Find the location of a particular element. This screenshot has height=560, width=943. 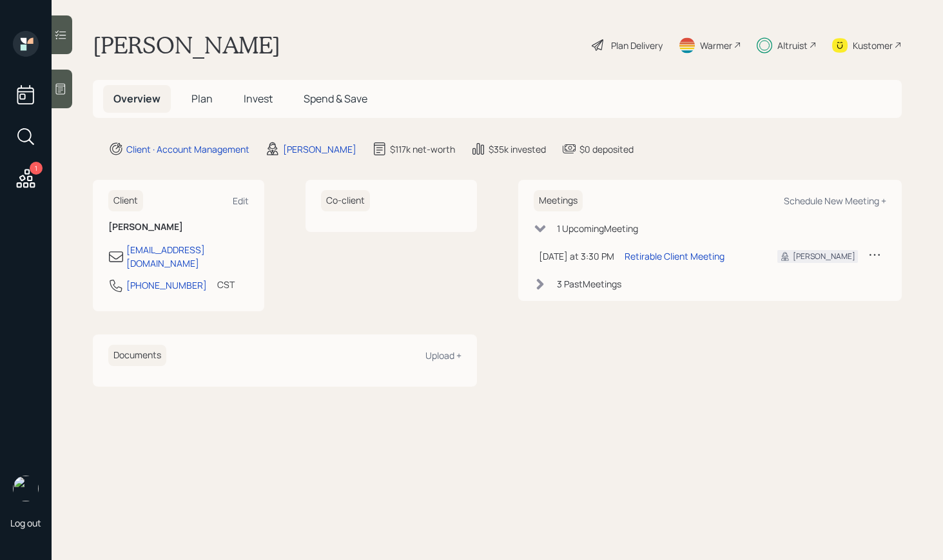

div: Upload + is located at coordinates (443, 355).